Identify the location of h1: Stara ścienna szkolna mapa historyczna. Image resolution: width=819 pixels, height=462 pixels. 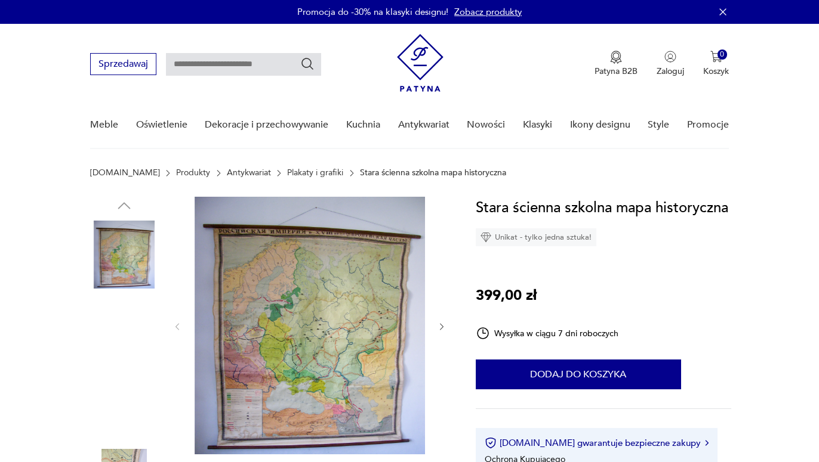
(602, 208).